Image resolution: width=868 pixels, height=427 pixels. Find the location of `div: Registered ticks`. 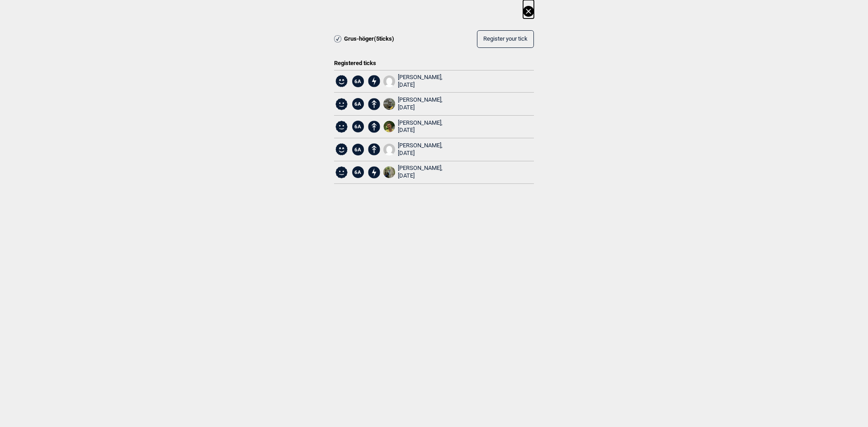

div: Registered ticks is located at coordinates (434, 61).